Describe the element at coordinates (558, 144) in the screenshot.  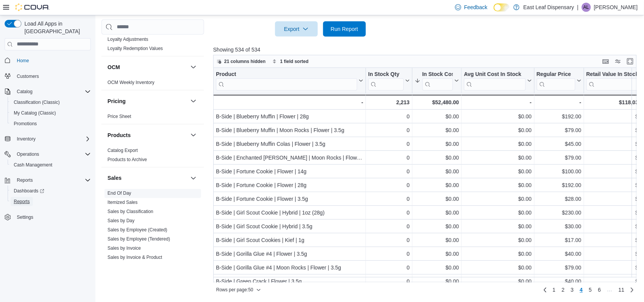
I see `div: $45.00` at that location.